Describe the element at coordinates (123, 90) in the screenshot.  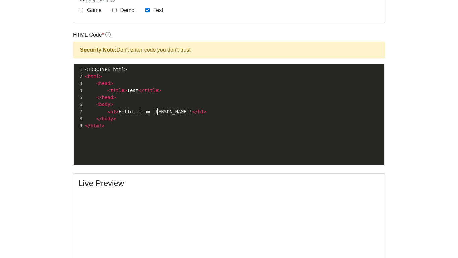
I see `span: Test` at that location.